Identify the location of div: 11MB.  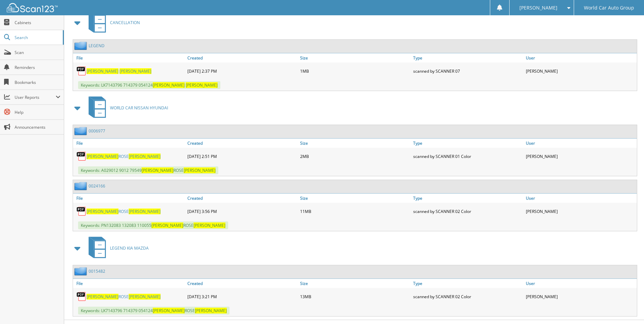
(355, 211).